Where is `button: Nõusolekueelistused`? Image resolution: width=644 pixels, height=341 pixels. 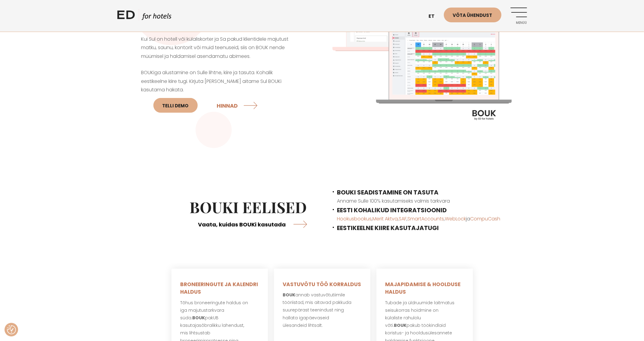 button: Nõusolekueelistused is located at coordinates (12, 330).